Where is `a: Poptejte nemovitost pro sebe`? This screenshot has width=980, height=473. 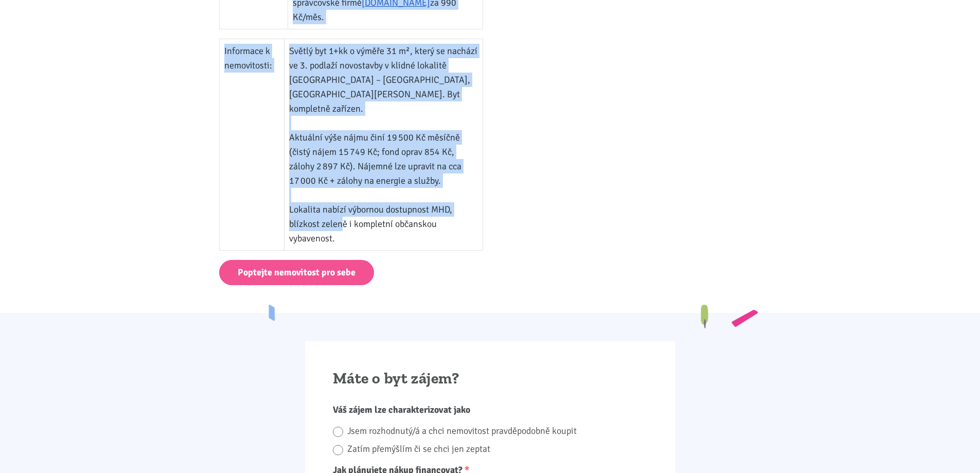 a: Poptejte nemovitost pro sebe is located at coordinates (296, 272).